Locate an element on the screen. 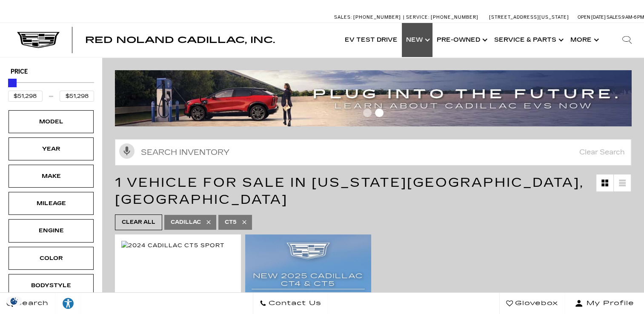 This screenshot has width=644, height=314. a: Cadillac Dark Logo with Cadillac White Text is located at coordinates (38, 40).